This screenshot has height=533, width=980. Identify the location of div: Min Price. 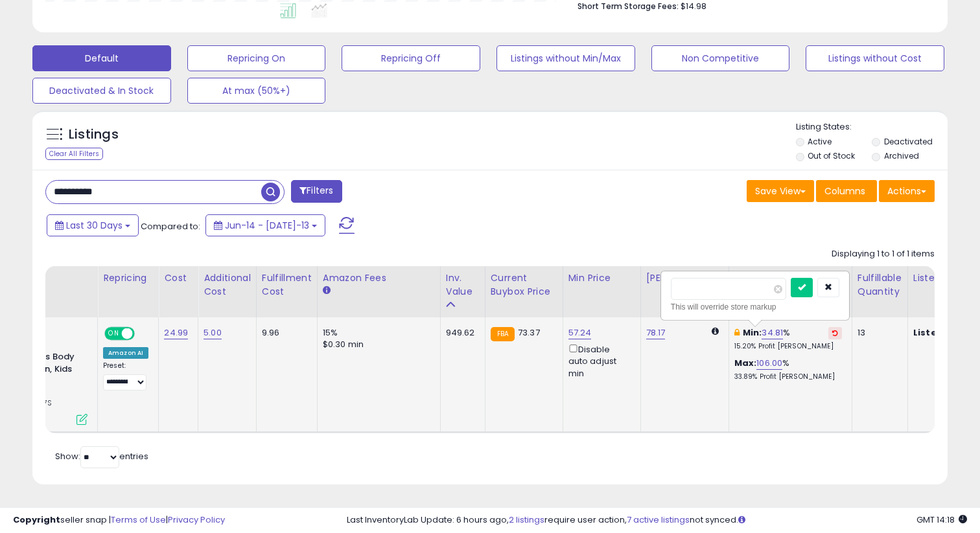
(601, 278).